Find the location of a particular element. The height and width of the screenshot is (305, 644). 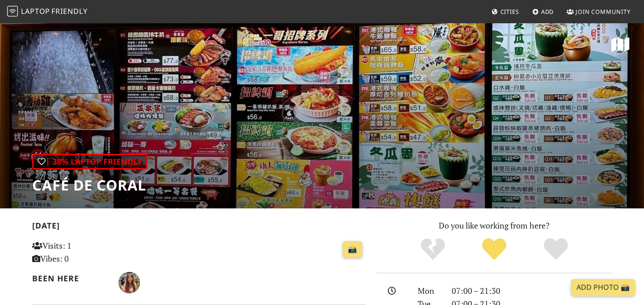

div: Definitely! is located at coordinates (556, 249).